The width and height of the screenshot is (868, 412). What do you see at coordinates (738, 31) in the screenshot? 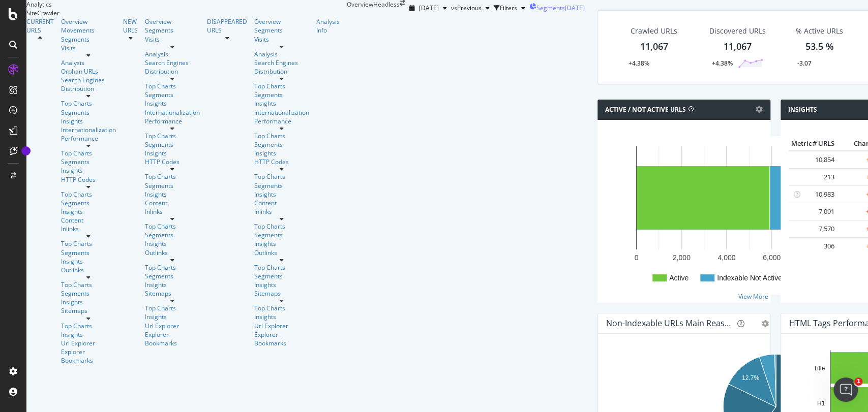
I see `div: Discovered URLs` at bounding box center [738, 31].